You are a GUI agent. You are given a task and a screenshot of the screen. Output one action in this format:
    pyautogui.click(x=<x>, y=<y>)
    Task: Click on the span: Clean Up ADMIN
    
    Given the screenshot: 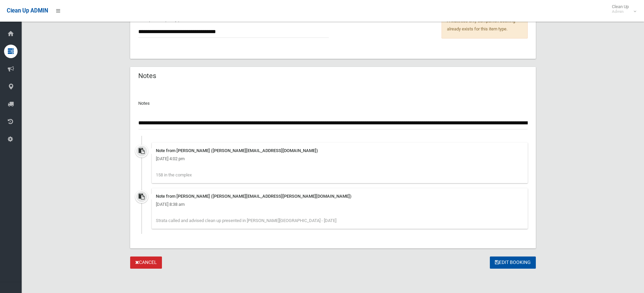 What is the action you would take?
    pyautogui.click(x=28, y=11)
    